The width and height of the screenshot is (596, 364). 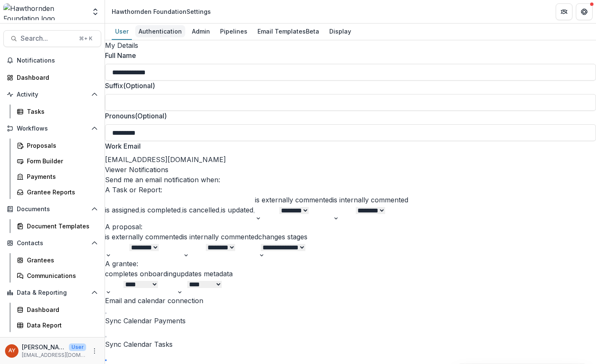 I want to click on h2: Email and calendar connection, so click(x=350, y=301).